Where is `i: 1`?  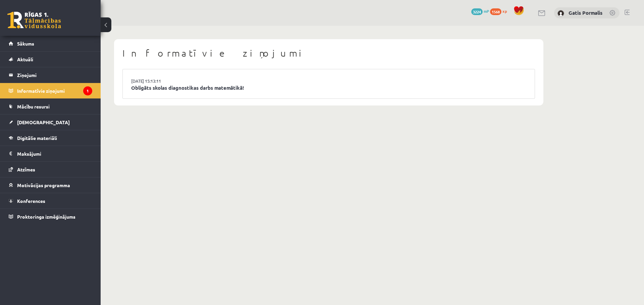
i: 1 is located at coordinates (88, 91).